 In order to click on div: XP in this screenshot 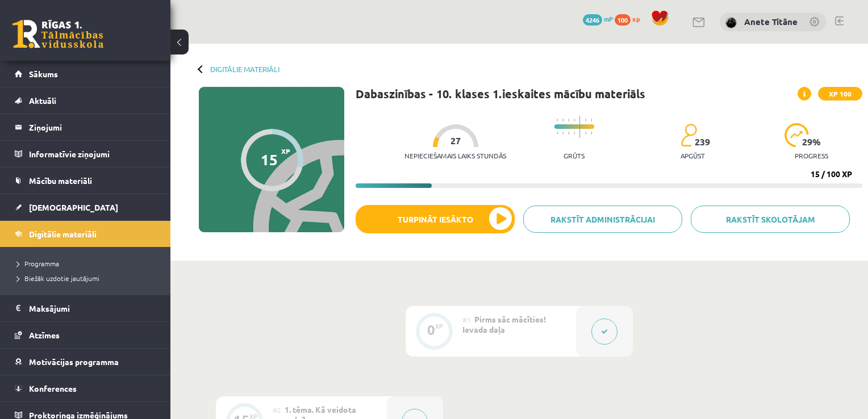, I will do `click(439, 326)`.